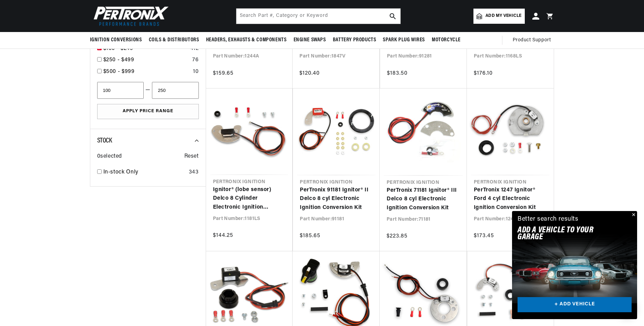 The width and height of the screenshot is (644, 326). Describe the element at coordinates (547, 219) in the screenshot. I see `div: Better search results` at that location.